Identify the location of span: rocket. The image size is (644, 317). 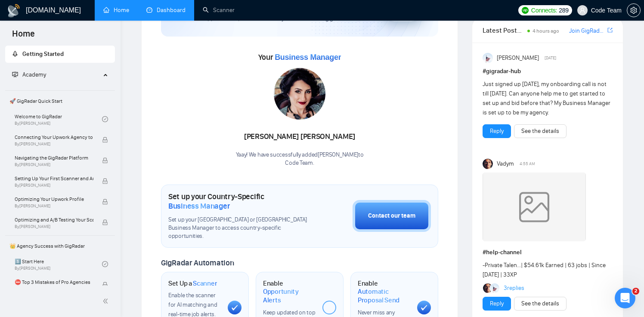
(15, 54).